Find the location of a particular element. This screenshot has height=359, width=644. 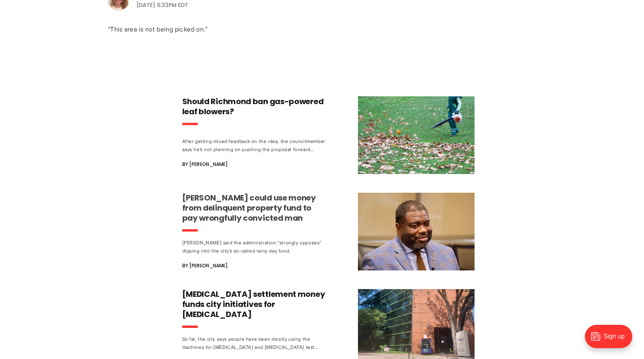

a: Should Richmond ban gas-powered leaf blowers? After getting mixed feedback on the idea, the counc... is located at coordinates (328, 135).